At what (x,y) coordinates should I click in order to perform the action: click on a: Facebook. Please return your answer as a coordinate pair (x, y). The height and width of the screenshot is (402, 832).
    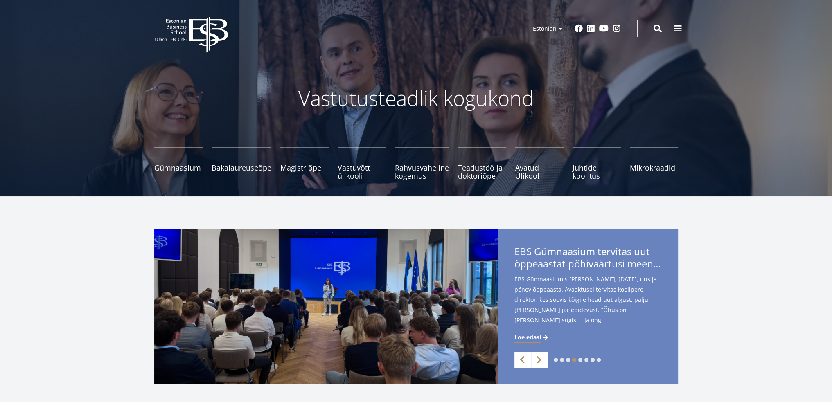
    Looking at the image, I should click on (578, 29).